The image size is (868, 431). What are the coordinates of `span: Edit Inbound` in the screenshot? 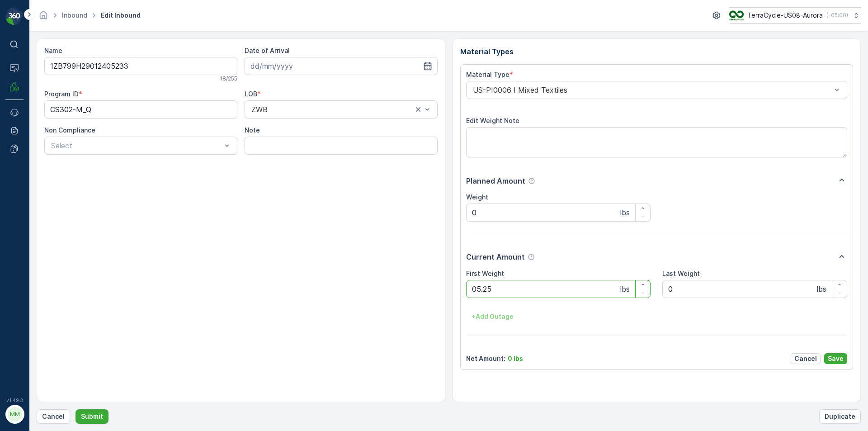 It's located at (121, 16).